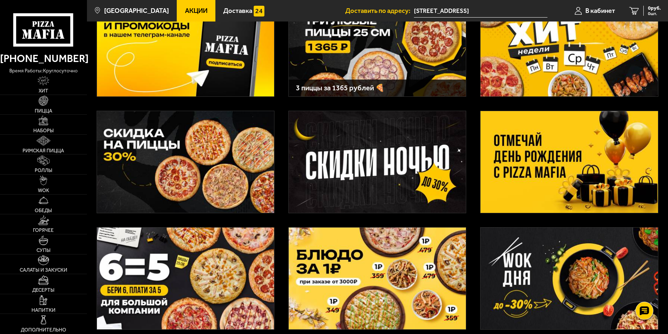 The height and width of the screenshot is (334, 668). What do you see at coordinates (259, 11) in the screenshot?
I see `img: 15daf4d41897b9f0e9f617042186c801.svg` at bounding box center [259, 11].